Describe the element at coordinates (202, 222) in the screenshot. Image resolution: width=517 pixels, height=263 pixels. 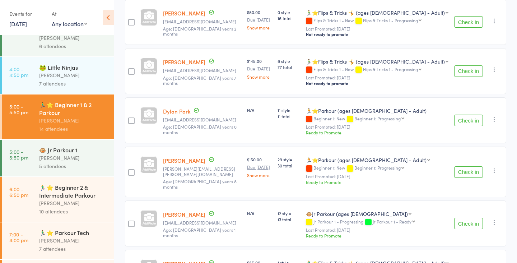
I see `small: Mslicepdx@gmail.com` at that location.